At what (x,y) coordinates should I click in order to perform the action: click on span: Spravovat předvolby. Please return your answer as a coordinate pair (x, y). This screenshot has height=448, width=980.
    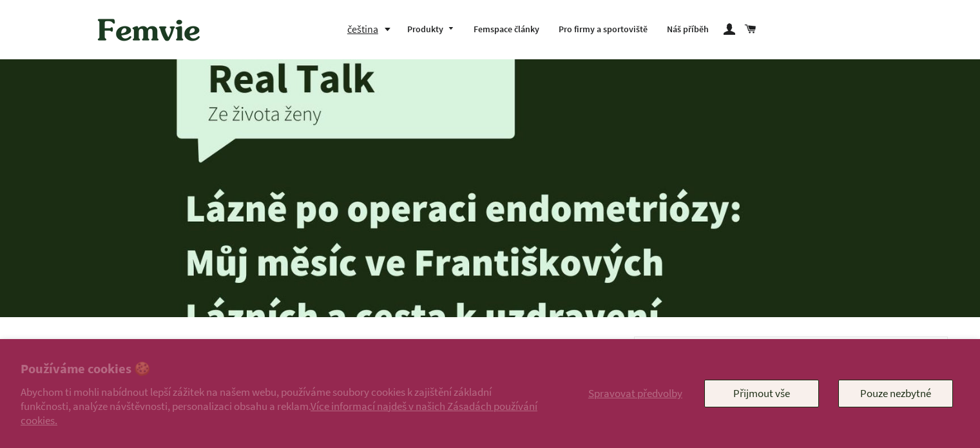
    Looking at the image, I should click on (636, 393).